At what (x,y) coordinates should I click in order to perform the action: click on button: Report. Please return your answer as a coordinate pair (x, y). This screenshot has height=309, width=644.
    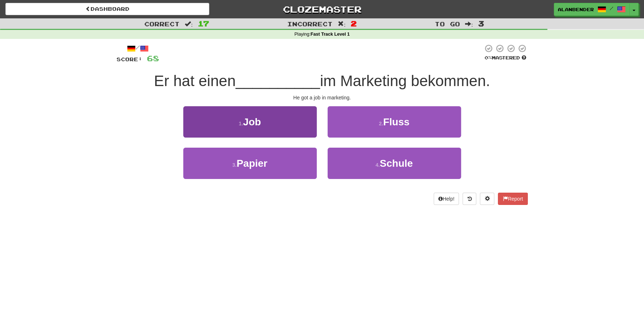
    Looking at the image, I should click on (513, 199).